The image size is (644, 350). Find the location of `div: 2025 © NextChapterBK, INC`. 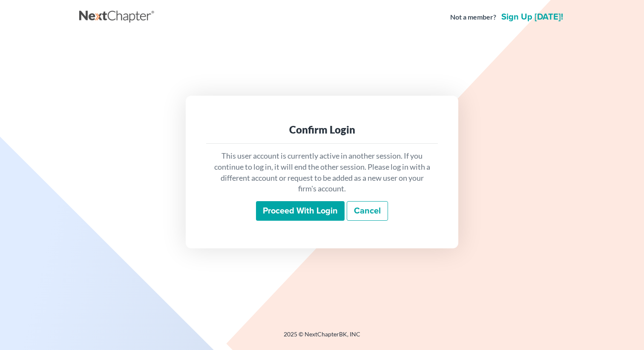

div: 2025 © NextChapterBK, INC is located at coordinates (322, 338).